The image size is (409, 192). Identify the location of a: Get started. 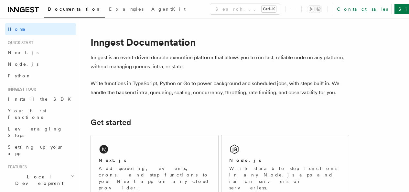
(111, 122).